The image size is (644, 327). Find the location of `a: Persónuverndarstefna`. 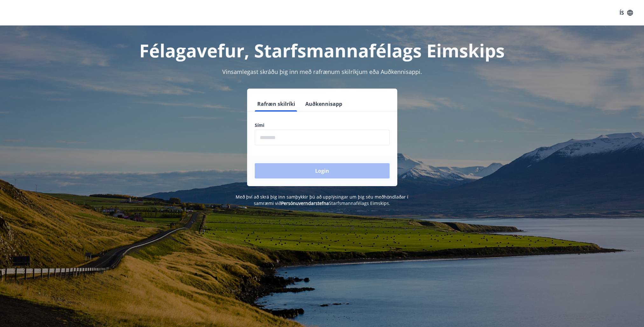

a: Persónuverndarstefna is located at coordinates (305, 203).